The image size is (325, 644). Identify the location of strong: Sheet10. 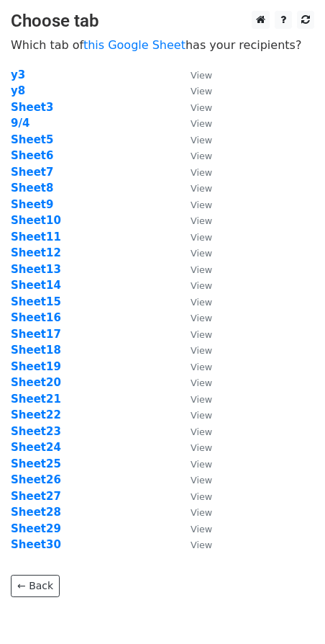
(36, 220).